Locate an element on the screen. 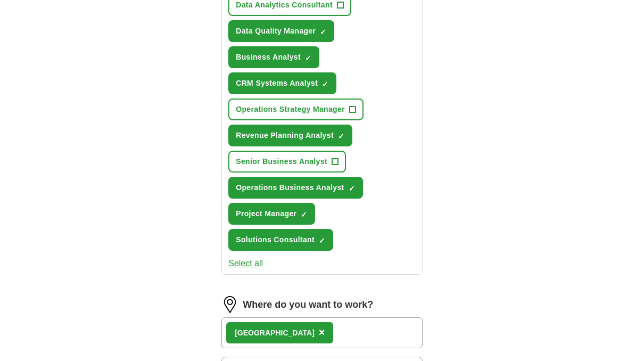 The height and width of the screenshot is (361, 644). button: Revenue Planning Analyst✓ is located at coordinates (290, 135).